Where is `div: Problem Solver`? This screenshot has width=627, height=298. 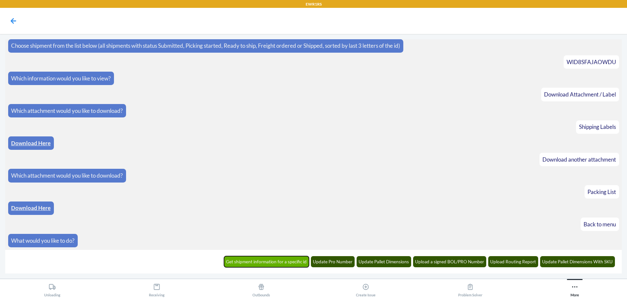 div: Problem Solver is located at coordinates (470, 288).